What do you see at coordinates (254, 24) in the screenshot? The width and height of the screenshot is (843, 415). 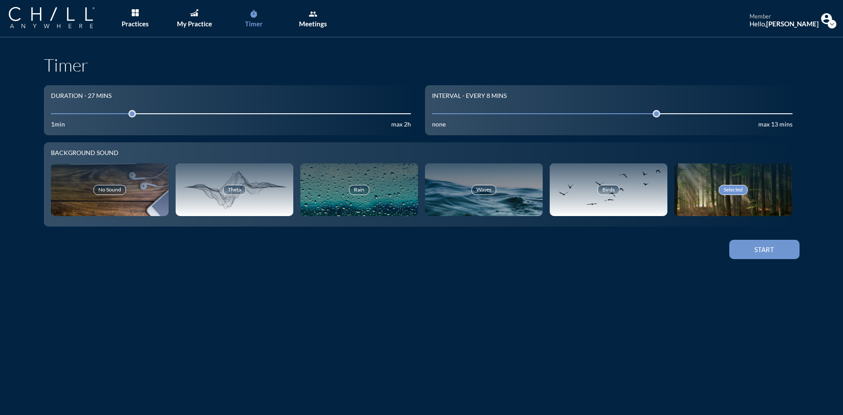 I see `div: Timer` at bounding box center [254, 24].